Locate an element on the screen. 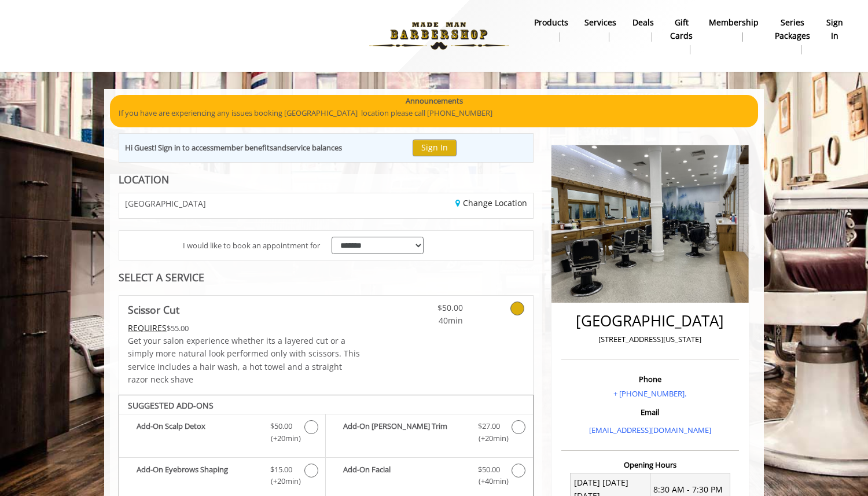  label: Add-On Eyebrows Shaping is located at coordinates (222, 477).